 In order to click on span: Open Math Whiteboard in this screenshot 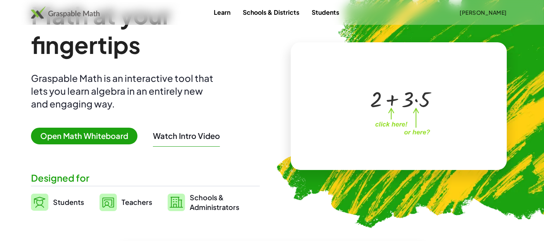, I will do `click(84, 136)`.